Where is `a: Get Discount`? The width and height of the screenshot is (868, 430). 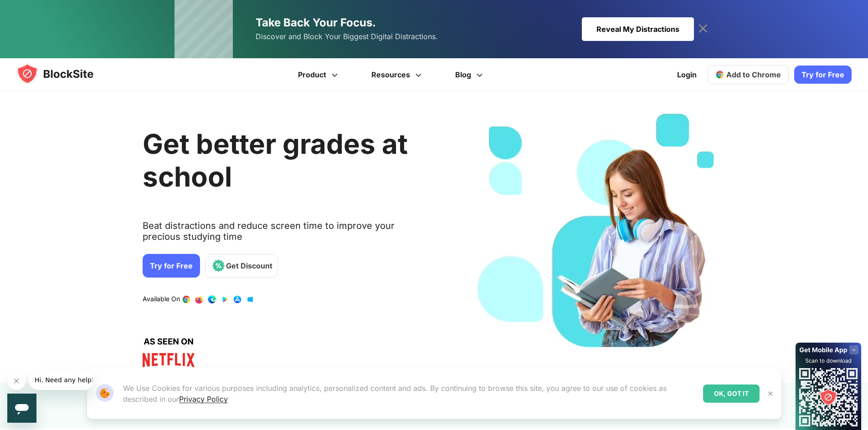
a: Get Discount is located at coordinates (242, 266).